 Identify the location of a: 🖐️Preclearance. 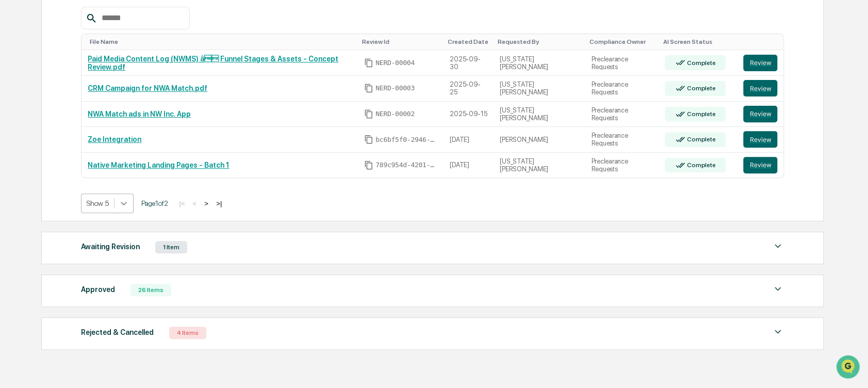
(38, 189).